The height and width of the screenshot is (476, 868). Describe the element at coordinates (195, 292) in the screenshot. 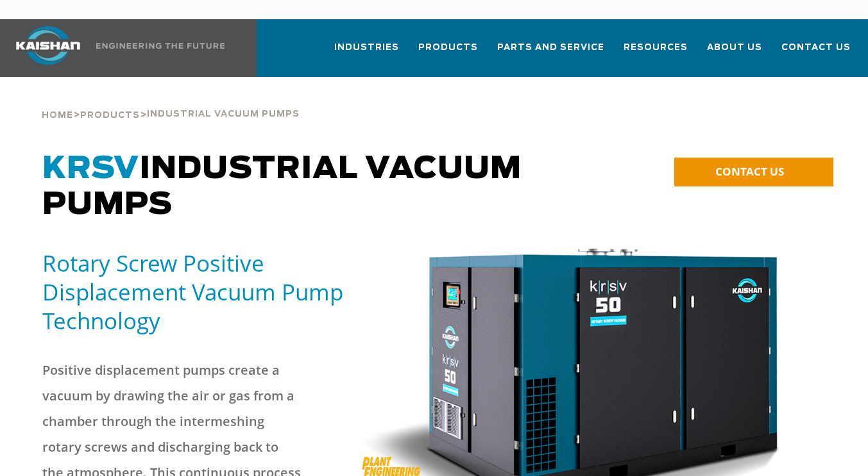

I see `h5: Rotary Screw Positive Displacement Vacuum Pump Technology` at that location.